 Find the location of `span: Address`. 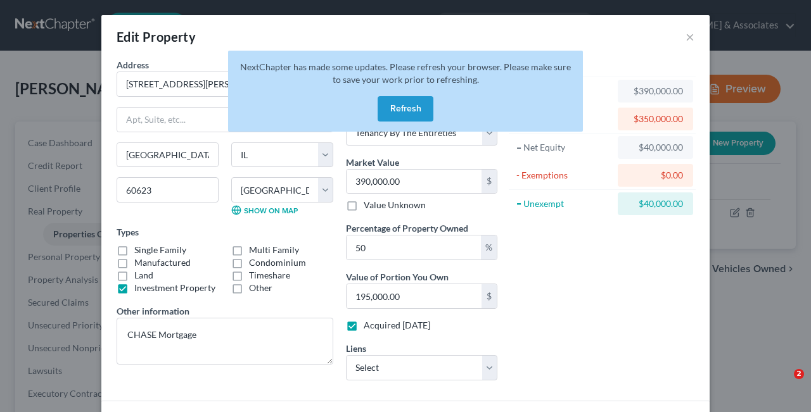

span: Address is located at coordinates (132, 65).